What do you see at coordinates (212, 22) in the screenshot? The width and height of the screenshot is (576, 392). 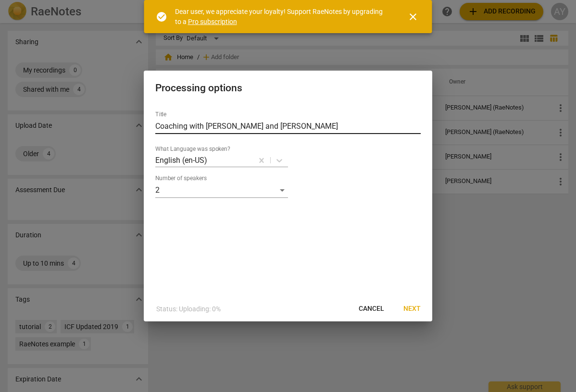 I see `a: Pro subscription` at bounding box center [212, 22].